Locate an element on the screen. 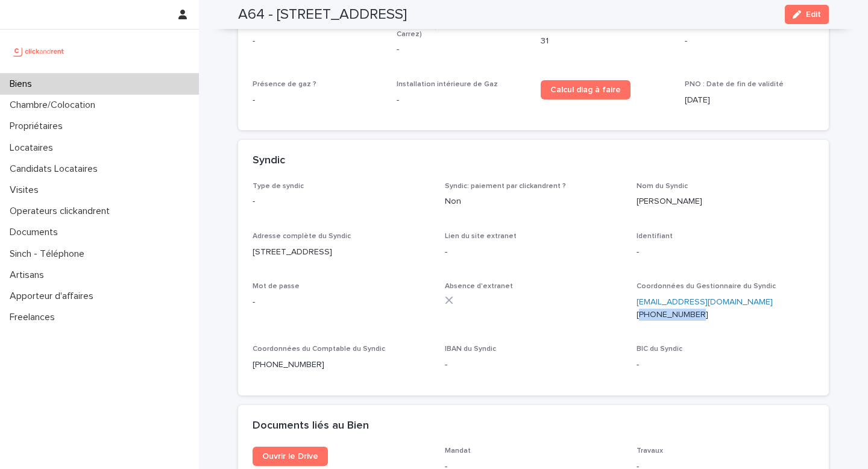 This screenshot has width=868, height=469. button: Edit is located at coordinates (807, 14).